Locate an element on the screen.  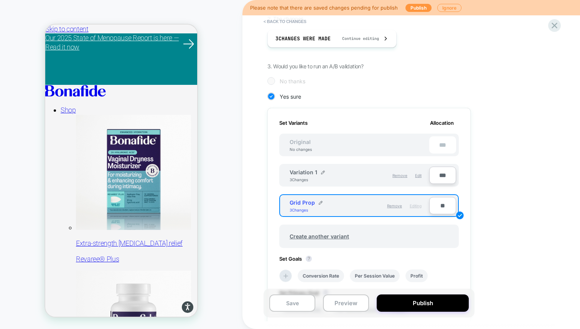
span: Edit is located at coordinates (418, 175).